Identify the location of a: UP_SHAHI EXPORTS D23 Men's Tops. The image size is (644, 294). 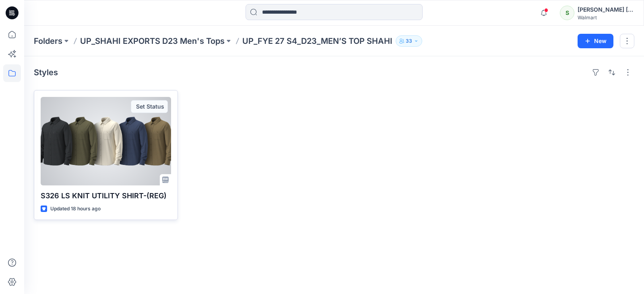
(152, 41).